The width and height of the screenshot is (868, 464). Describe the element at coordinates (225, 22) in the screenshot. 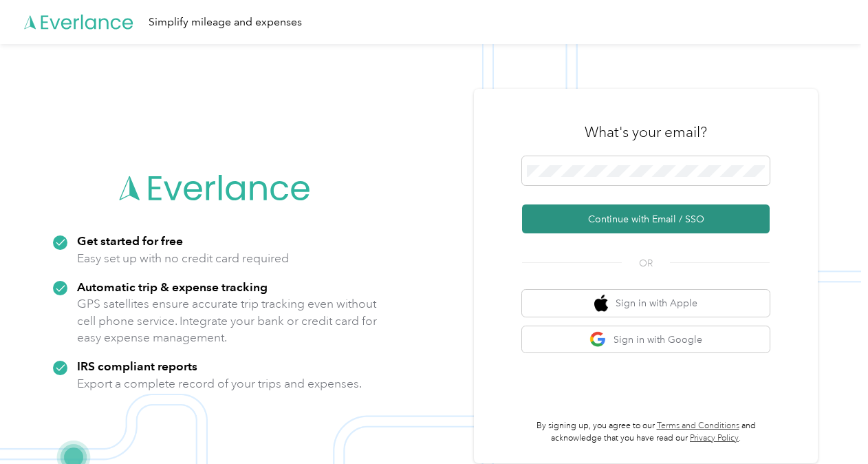

I see `div: Simplify mileage and expenses` at that location.